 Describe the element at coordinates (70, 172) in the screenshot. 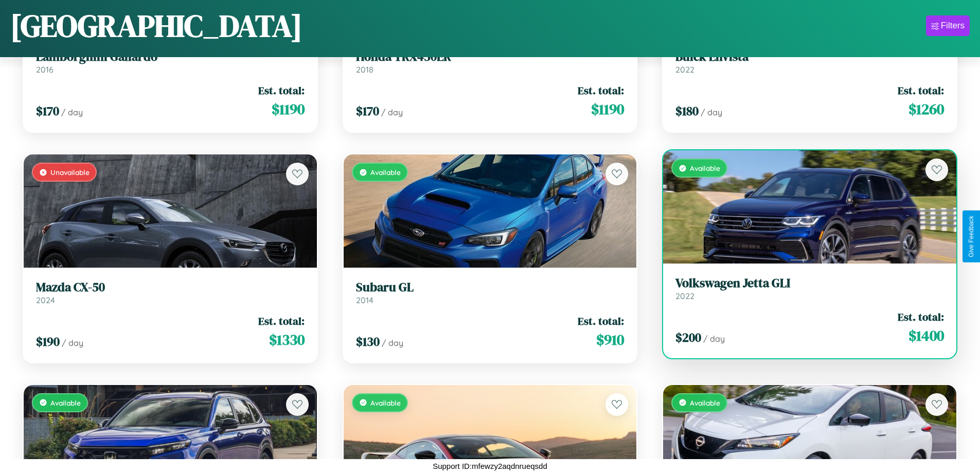

I see `span: Unavailable` at that location.